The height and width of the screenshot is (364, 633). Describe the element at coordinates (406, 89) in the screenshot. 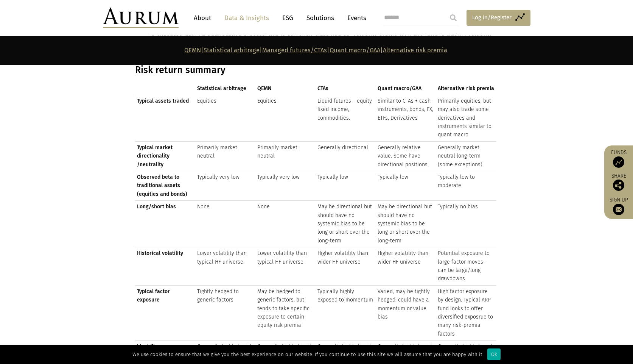

I see `span: Quant macro/GAA` at that location.